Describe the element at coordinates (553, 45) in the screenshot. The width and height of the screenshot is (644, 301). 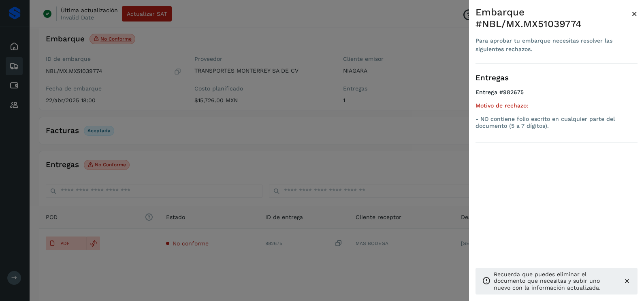
I see `div: Para aprobar tu embarque necesitas resolver las siguientes rechazos.` at that location.